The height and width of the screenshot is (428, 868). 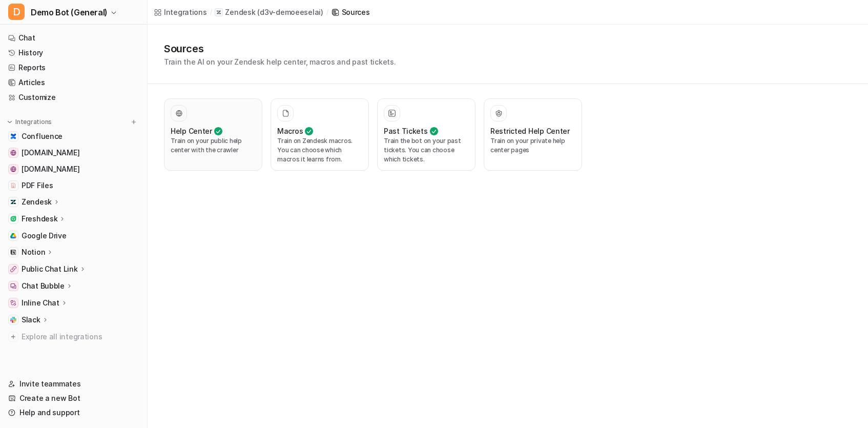 What do you see at coordinates (290, 131) in the screenshot?
I see `h3: Macros` at bounding box center [290, 131].